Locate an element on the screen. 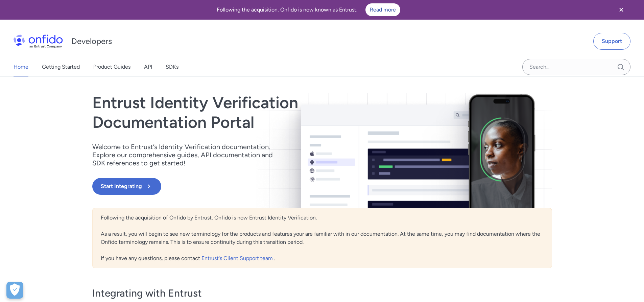 Image resolution: width=644 pixels, height=302 pixels. a: Read more is located at coordinates (383, 10).